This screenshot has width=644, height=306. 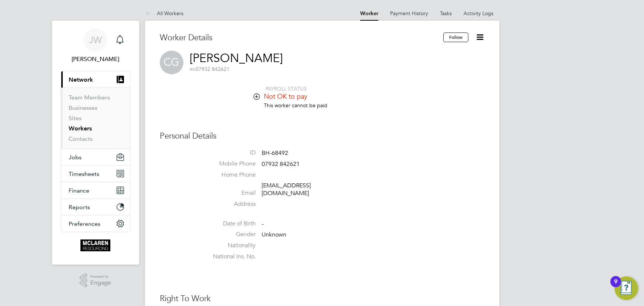 What do you see at coordinates (80, 128) in the screenshot?
I see `a: Workers` at bounding box center [80, 128].